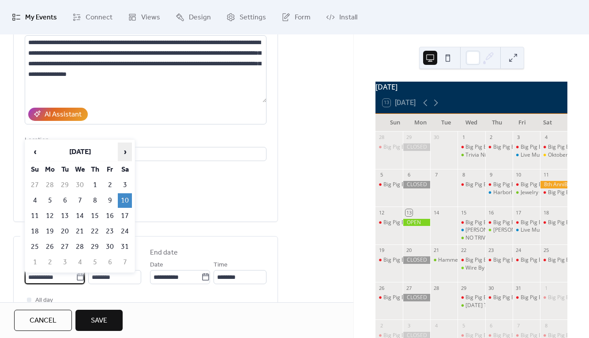 Image resolution: width=589 pixels, height=338 pixels. Describe the element at coordinates (546, 175) in the screenshot. I see `div: 11` at that location.